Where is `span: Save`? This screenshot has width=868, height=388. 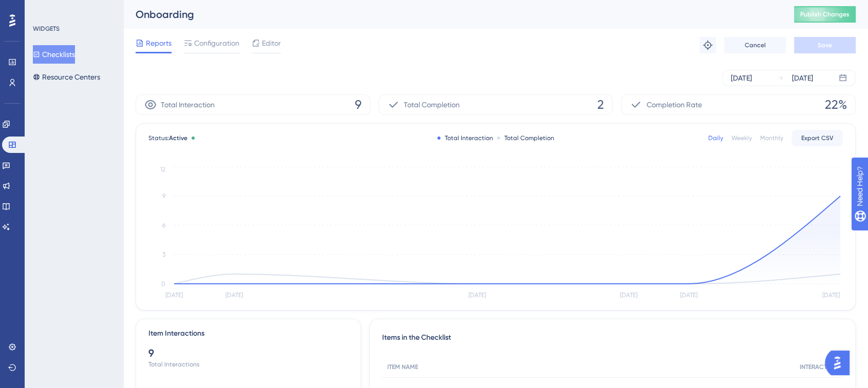
span: Save is located at coordinates (825, 45).